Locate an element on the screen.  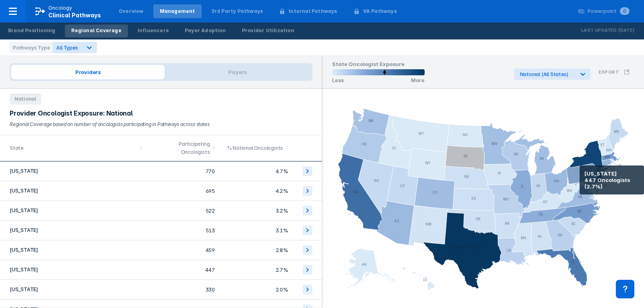
div: Overview is located at coordinates (131, 11).